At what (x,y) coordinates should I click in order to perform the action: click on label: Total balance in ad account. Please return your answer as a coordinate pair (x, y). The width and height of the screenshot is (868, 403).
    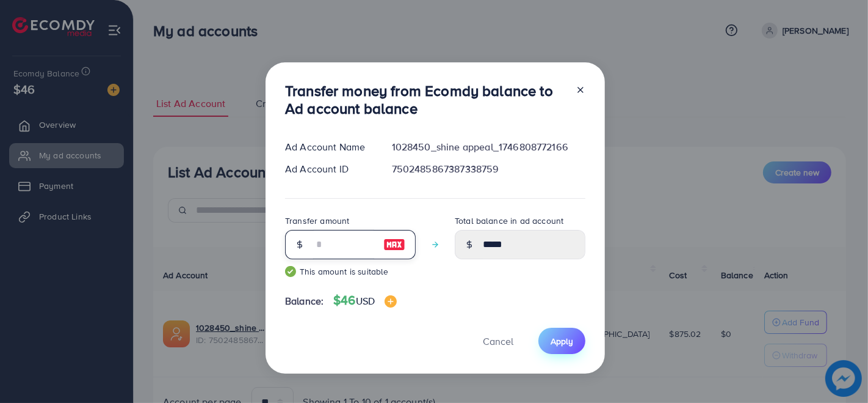
    Looking at the image, I should click on (509, 221).